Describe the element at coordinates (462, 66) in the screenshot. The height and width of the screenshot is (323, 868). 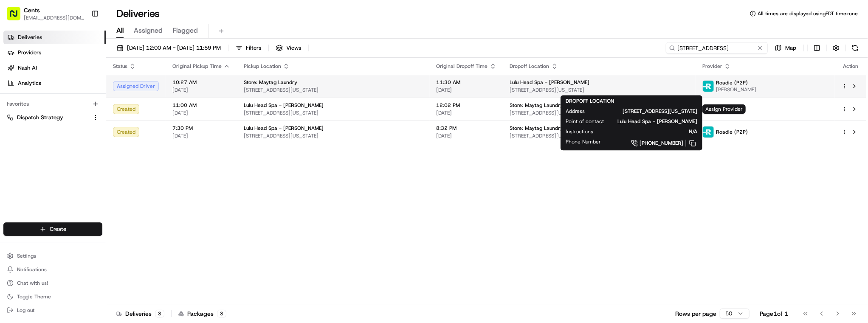
I see `span: Original Dropoff Time` at that location.